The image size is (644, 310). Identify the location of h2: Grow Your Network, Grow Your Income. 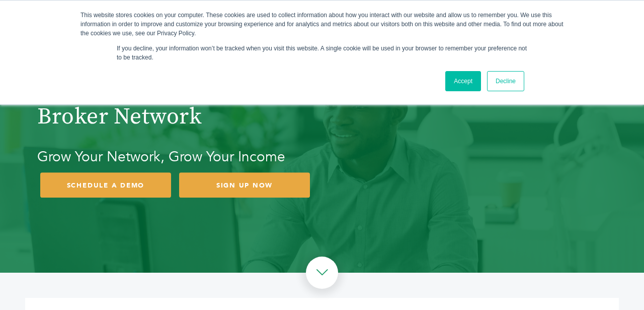
(177, 157).